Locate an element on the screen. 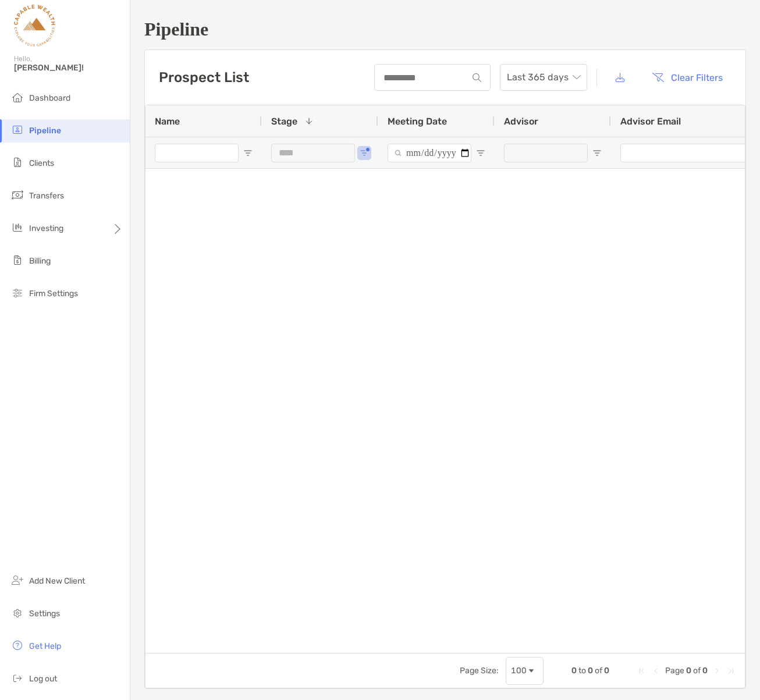 The width and height of the screenshot is (760, 700). span: Stage is located at coordinates (284, 121).